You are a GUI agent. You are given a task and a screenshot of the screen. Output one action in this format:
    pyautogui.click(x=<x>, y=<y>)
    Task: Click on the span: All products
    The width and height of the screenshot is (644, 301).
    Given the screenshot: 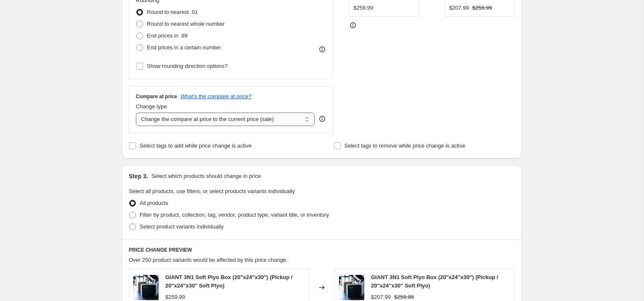 What is the action you would take?
    pyautogui.click(x=154, y=202)
    